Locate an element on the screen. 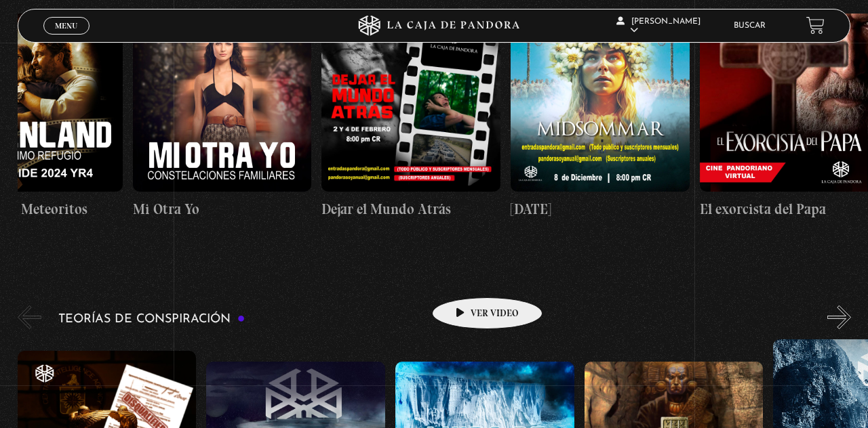 This screenshot has height=428, width=868. span: Cerrar is located at coordinates (66, 37).